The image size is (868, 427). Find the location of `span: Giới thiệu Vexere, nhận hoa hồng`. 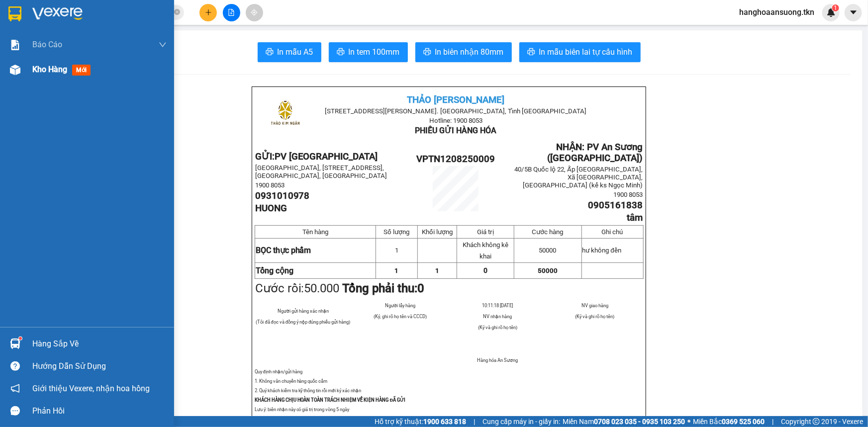

span: Giới thiệu Vexere, nhận hoa hồng is located at coordinates (91, 389).